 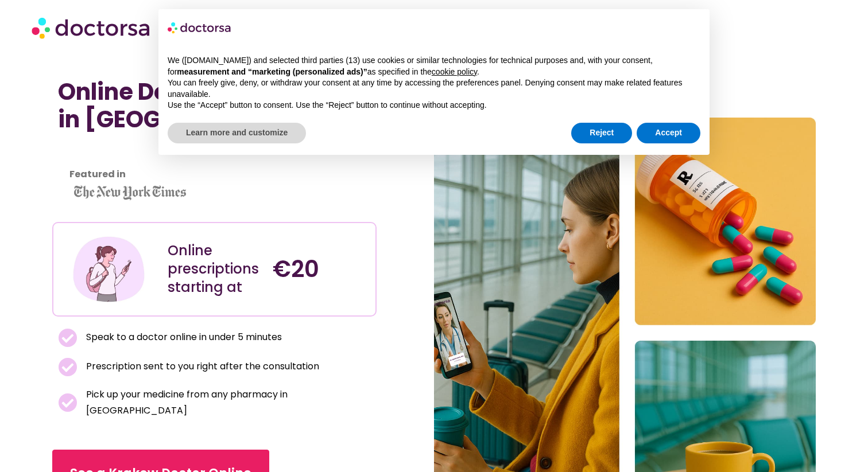 I want to click on a: cookie policy, so click(x=454, y=72).